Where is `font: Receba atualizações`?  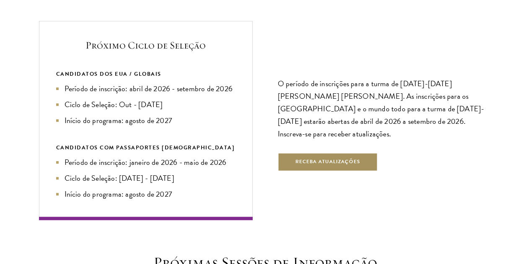 font: Receba atualizações is located at coordinates (328, 162).